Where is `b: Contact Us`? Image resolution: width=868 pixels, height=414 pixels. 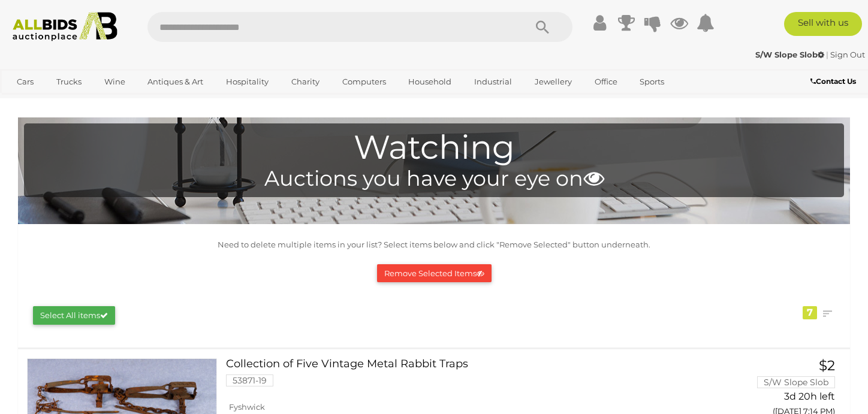 b: Contact Us is located at coordinates (833, 81).